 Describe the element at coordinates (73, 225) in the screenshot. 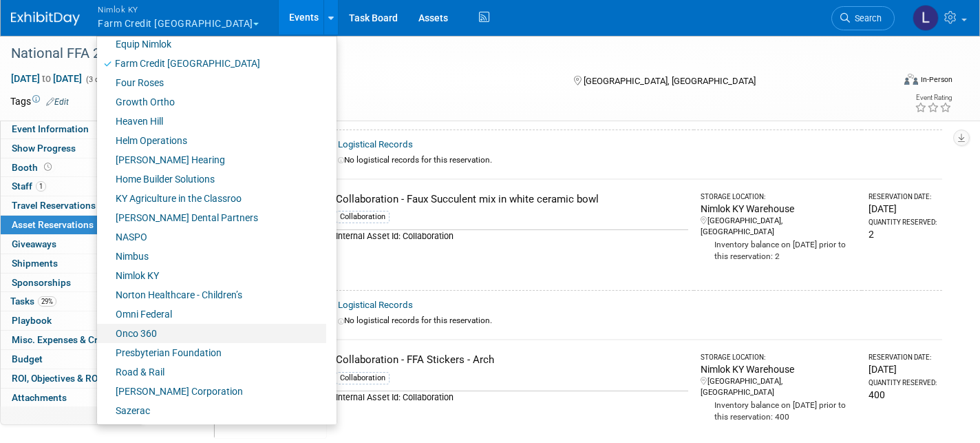

I see `a: Asset Reservations48` at that location.